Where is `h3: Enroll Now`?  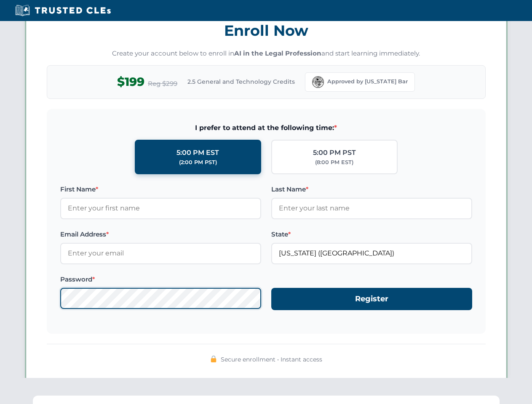
h3: Enroll Now is located at coordinates (266, 30).